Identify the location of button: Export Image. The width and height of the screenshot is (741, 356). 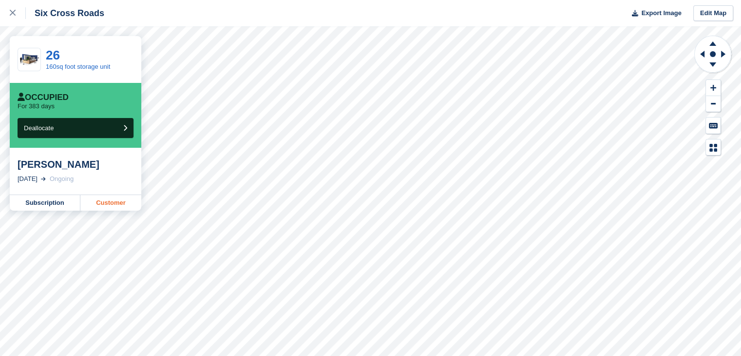
(654, 13).